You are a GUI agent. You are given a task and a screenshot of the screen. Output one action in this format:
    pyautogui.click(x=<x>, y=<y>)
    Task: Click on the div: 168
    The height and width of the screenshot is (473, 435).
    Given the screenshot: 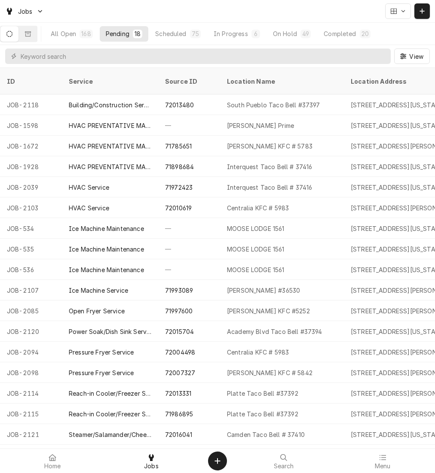 What is the action you would take?
    pyautogui.click(x=86, y=34)
    